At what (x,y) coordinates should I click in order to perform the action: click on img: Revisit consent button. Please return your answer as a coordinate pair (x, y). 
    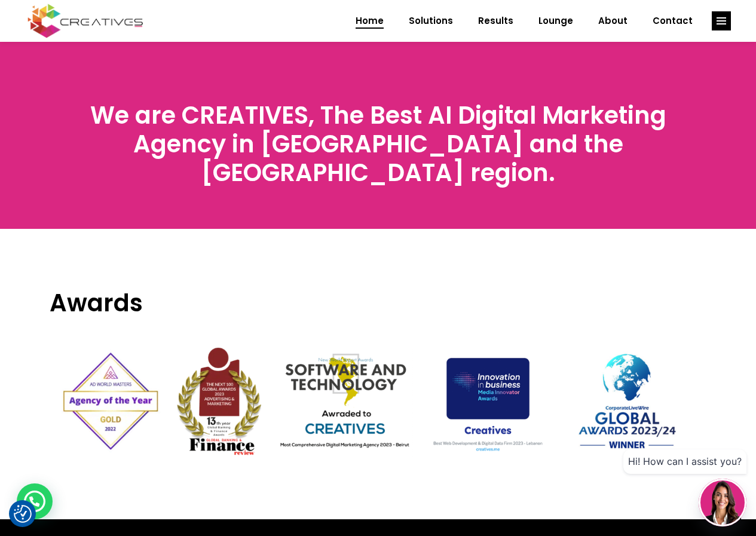
    Looking at the image, I should click on (23, 514).